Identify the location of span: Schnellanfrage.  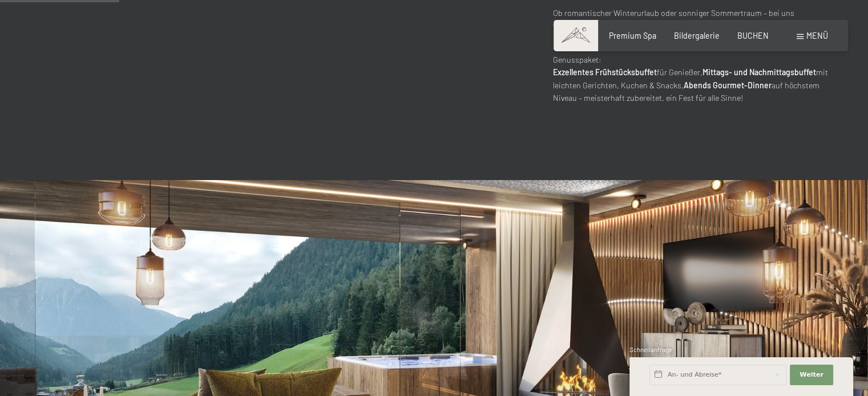
(651, 350).